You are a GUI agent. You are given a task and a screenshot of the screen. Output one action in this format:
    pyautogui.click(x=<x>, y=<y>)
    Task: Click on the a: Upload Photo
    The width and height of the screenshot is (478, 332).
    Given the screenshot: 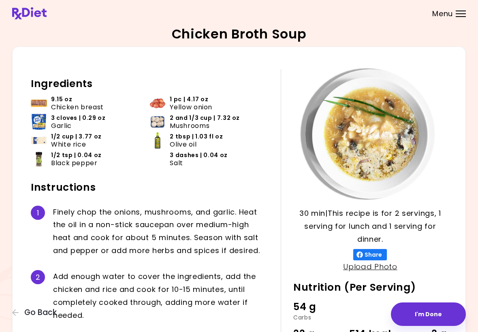 What is the action you would take?
    pyautogui.click(x=370, y=266)
    